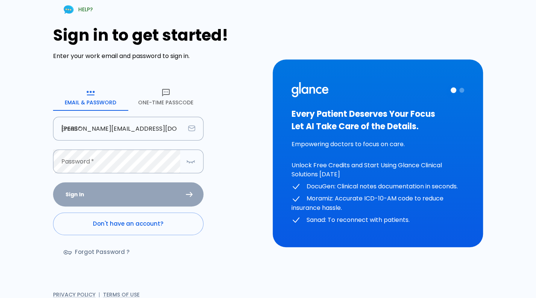 This screenshot has height=298, width=536. Describe the element at coordinates (119, 128) in the screenshot. I see `input: dr.ahmed@clinic.com` at that location.